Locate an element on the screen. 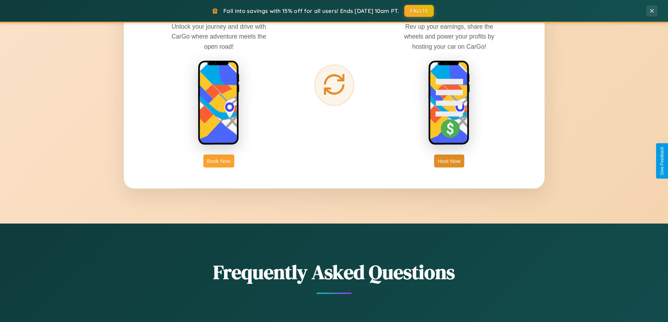  img: rent phone is located at coordinates (219, 103).